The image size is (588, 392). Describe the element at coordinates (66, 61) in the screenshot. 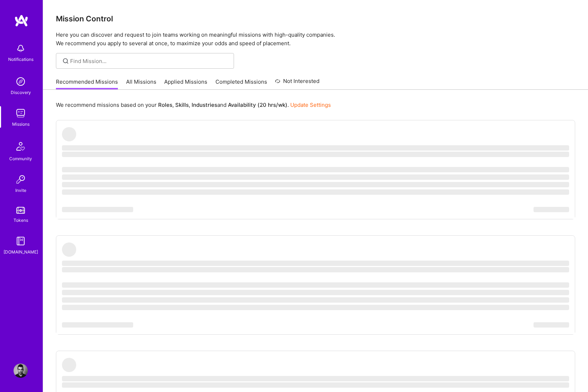

I see `i: icon SearchGrey` at that location.